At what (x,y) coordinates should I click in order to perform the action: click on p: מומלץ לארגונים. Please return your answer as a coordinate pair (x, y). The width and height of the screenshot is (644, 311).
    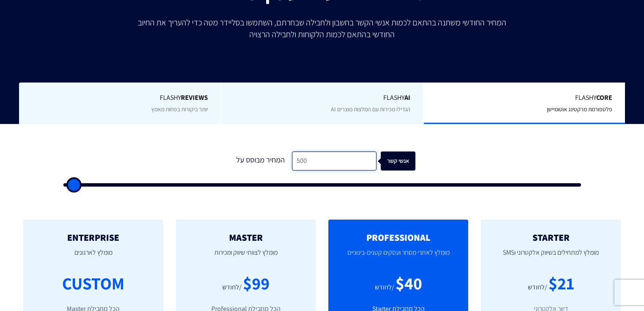
    Looking at the image, I should click on (93, 256).